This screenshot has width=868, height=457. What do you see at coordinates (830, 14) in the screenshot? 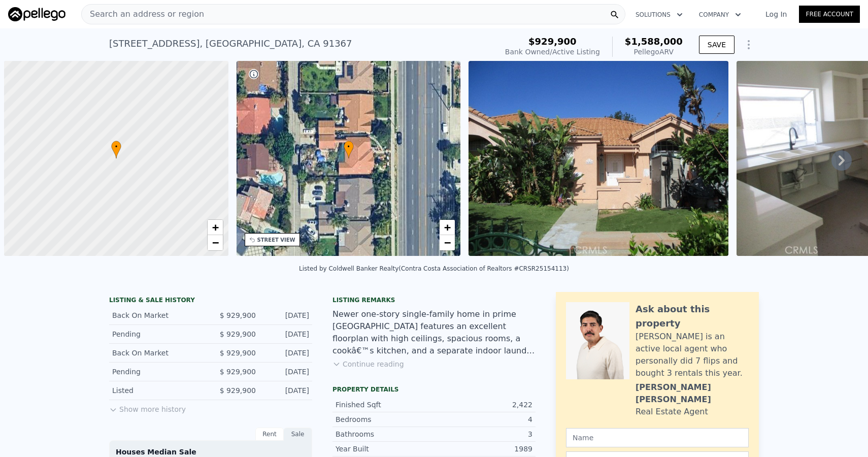
I see `a: Free Account` at bounding box center [830, 14].